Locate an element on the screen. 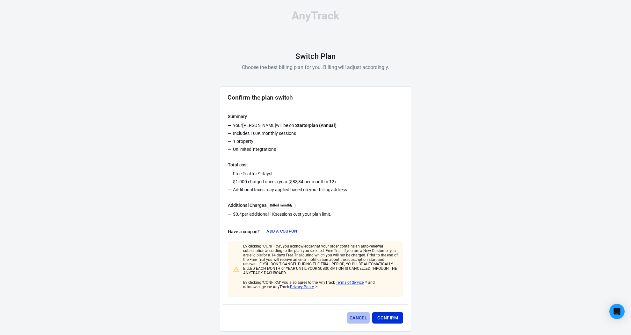 This screenshot has height=335, width=631. h1: Switch Plan is located at coordinates (315, 56).